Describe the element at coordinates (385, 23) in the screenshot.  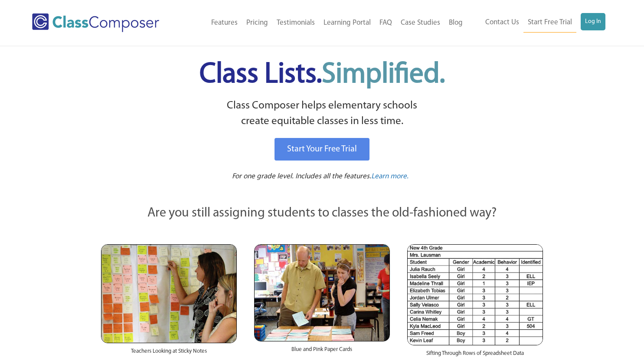
I see `a: FAQ` at that location.